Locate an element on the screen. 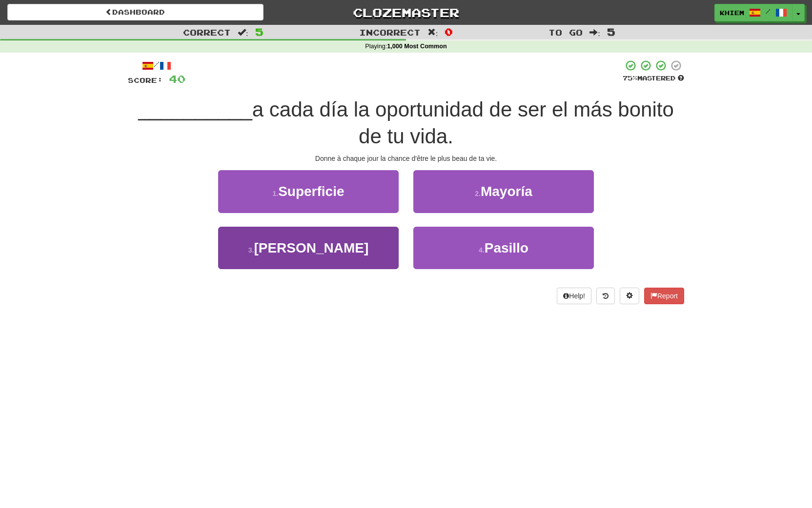  span: Pasillo is located at coordinates (507, 248).